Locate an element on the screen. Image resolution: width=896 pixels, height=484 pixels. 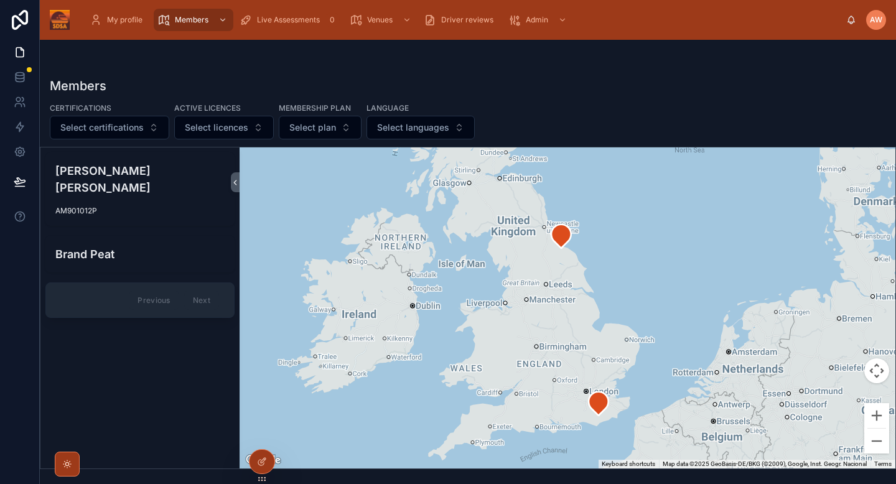
span: Map data ©2025 GeoBasis-DE/BKG (©2009), Google, Inst. Geogr. Nacional is located at coordinates (765, 464).